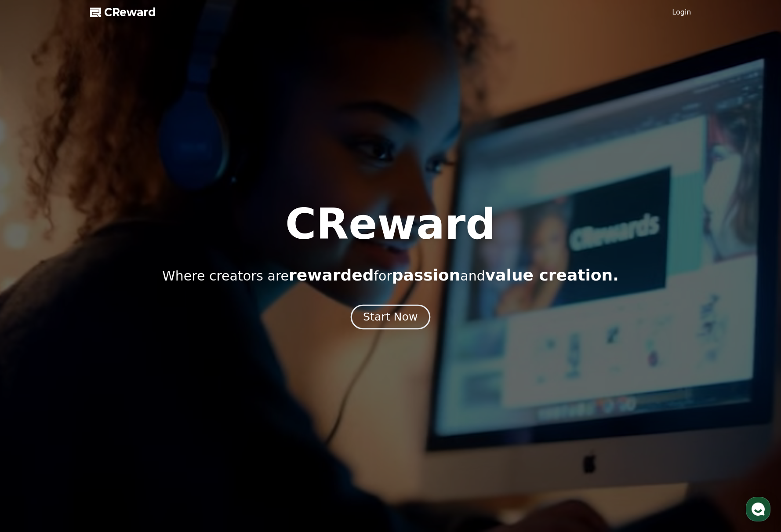 Image resolution: width=781 pixels, height=532 pixels. I want to click on div: Start Now, so click(390, 317).